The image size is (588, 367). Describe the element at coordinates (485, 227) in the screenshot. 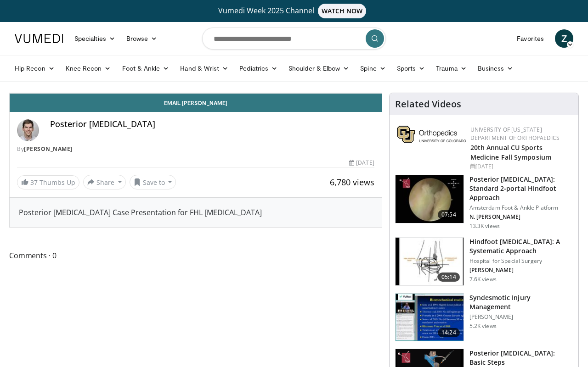

I see `p: 13.3K views` at that location.